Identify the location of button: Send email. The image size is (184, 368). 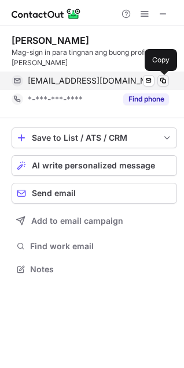
(94, 193).